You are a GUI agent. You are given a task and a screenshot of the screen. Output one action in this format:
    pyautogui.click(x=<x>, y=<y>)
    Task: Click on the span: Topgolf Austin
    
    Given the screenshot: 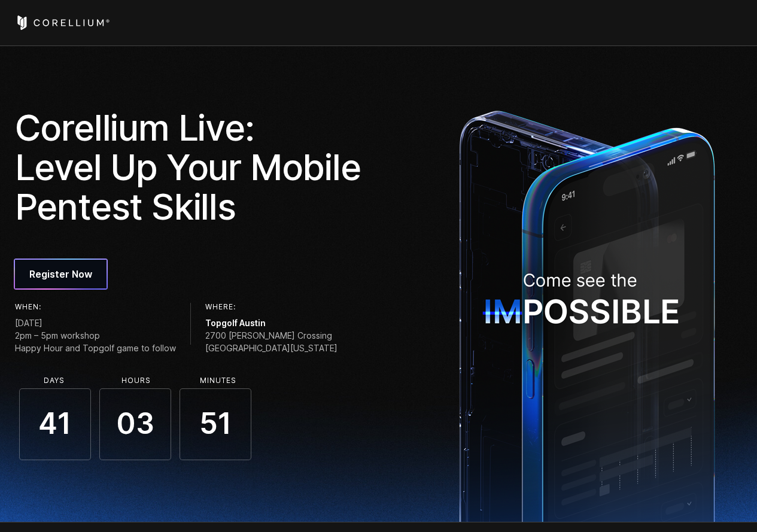 What is the action you would take?
    pyautogui.click(x=271, y=322)
    